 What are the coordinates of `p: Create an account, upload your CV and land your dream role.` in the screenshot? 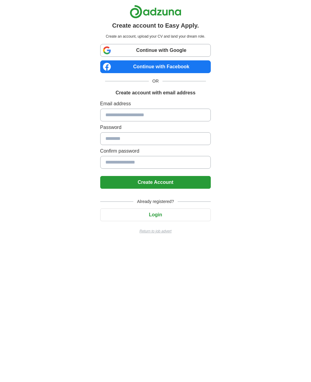 It's located at (155, 36).